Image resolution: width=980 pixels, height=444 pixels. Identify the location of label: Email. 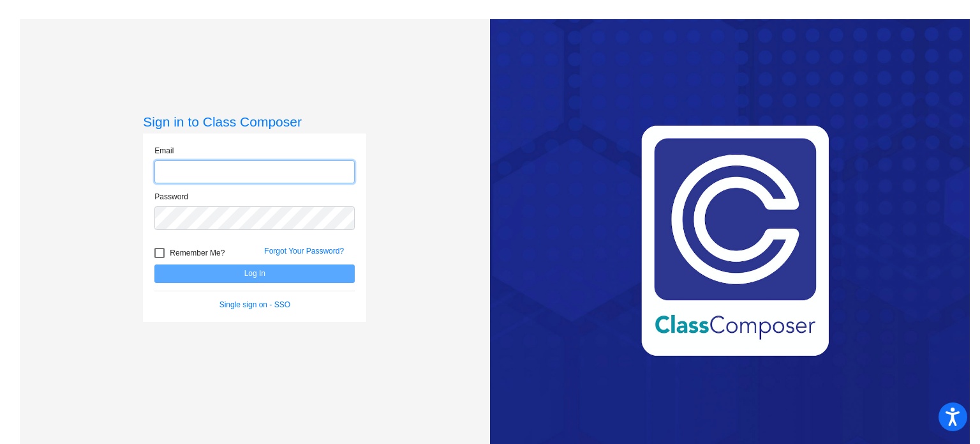
(164, 151).